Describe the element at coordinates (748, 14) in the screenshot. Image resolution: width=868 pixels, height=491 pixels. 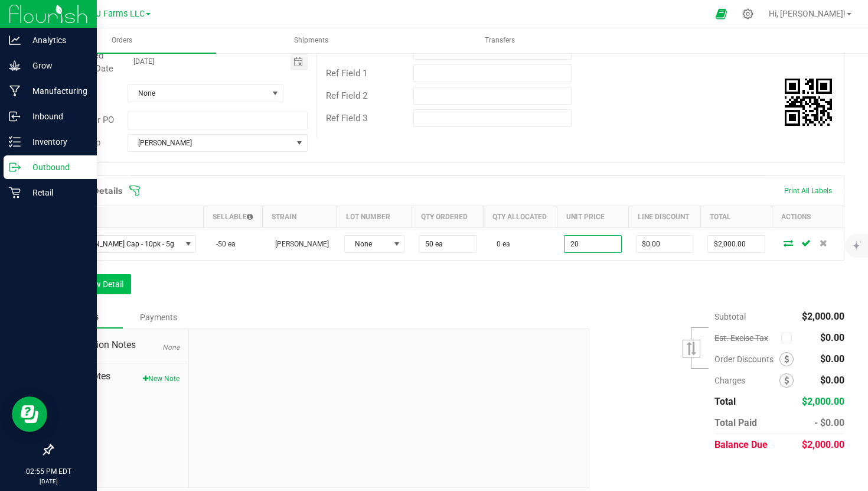
I see `div: Manage settings` at that location.